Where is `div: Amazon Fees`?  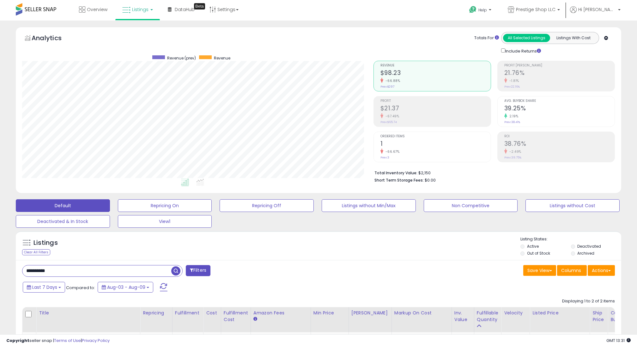 div: Amazon Fees is located at coordinates (281, 313).